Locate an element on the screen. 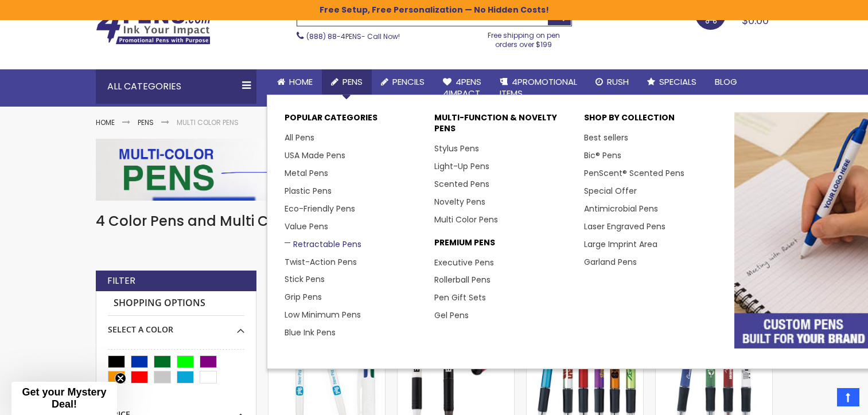 The image size is (868, 415). span: 4PROMOTIONAL ITEMS is located at coordinates (538, 87).